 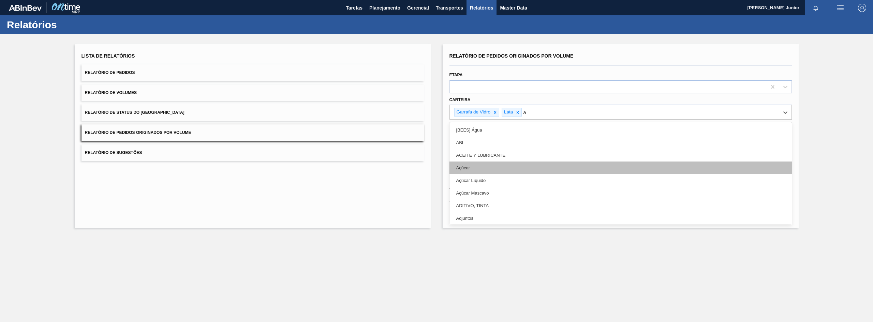 I want to click on button: Relatório de Pedidos, so click(x=253, y=73).